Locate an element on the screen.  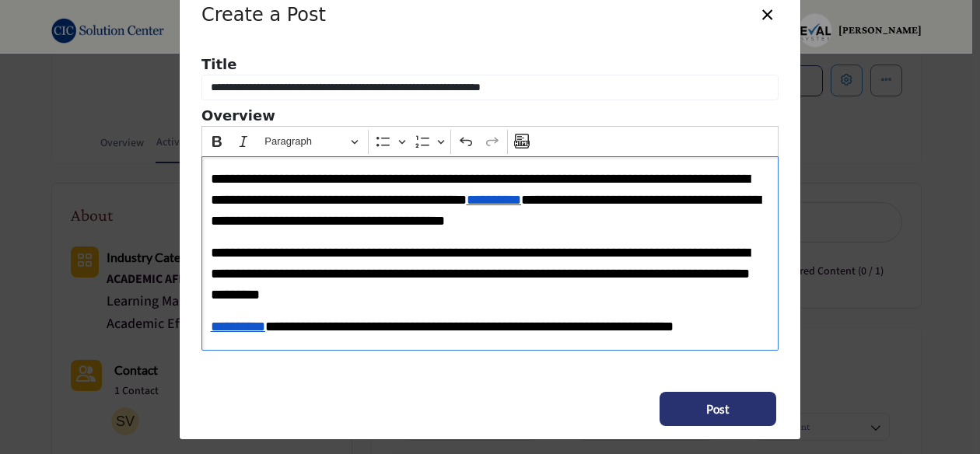
button: Post is located at coordinates (718, 409).